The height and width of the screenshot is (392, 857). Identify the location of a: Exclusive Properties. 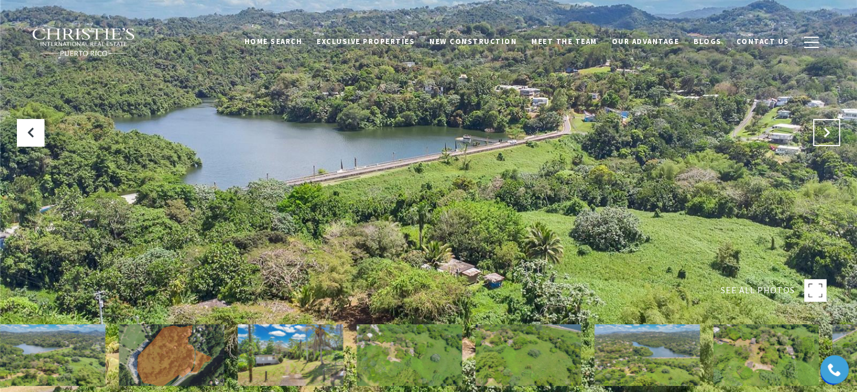
(366, 42).